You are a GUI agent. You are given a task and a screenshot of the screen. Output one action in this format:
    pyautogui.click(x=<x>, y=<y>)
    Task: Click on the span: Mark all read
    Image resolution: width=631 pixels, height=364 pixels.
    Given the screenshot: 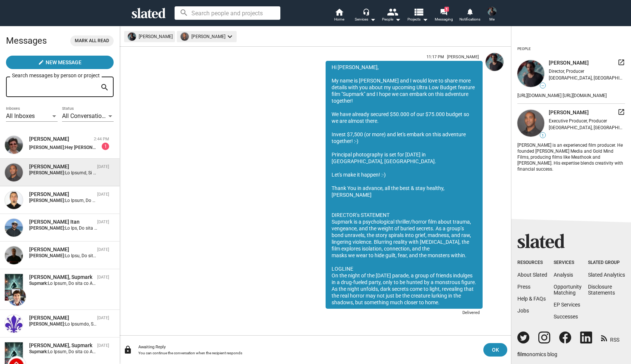 What is the action you would take?
    pyautogui.click(x=92, y=41)
    